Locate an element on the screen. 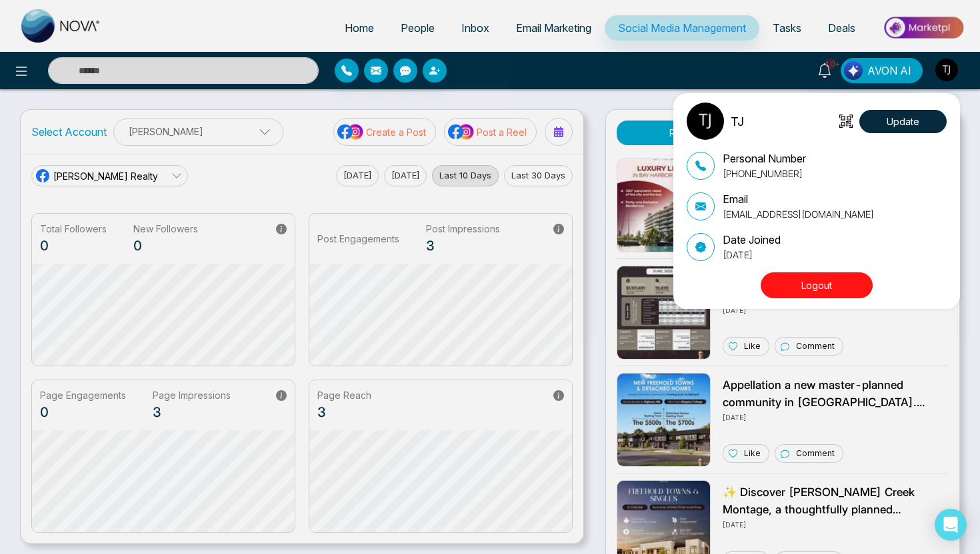 The image size is (980, 554). p: Personal Number is located at coordinates (764, 158).